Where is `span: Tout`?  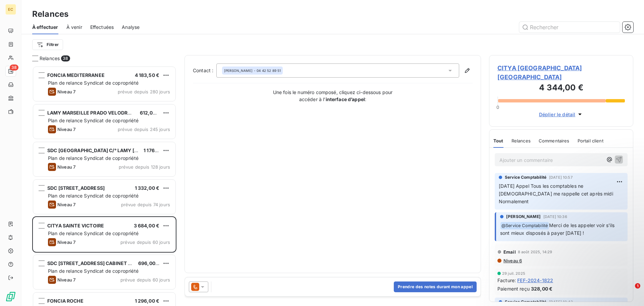
span: Tout is located at coordinates (499, 141).